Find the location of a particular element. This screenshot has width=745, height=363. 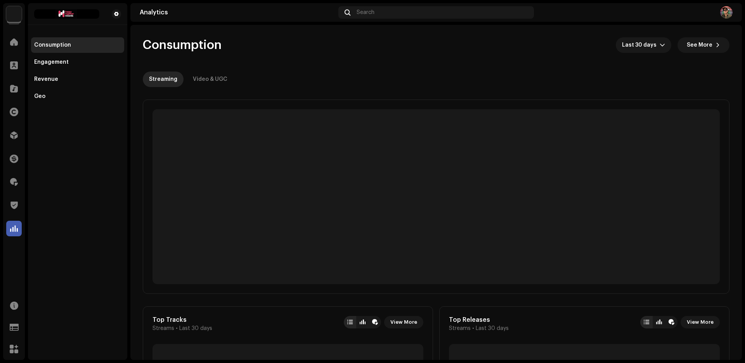

re-m-nav-item: Revenue is located at coordinates (78, 79).